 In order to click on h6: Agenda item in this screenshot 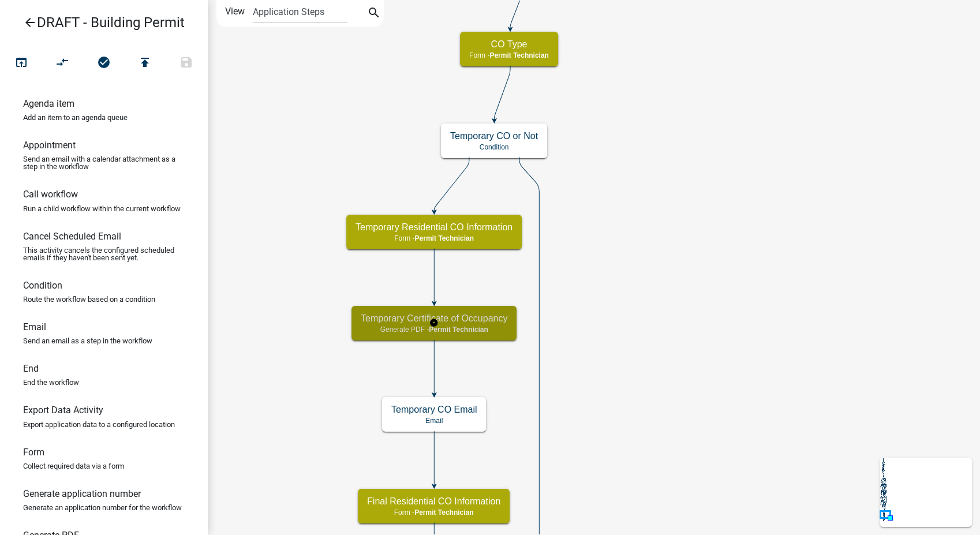, I will do `click(49, 103)`.